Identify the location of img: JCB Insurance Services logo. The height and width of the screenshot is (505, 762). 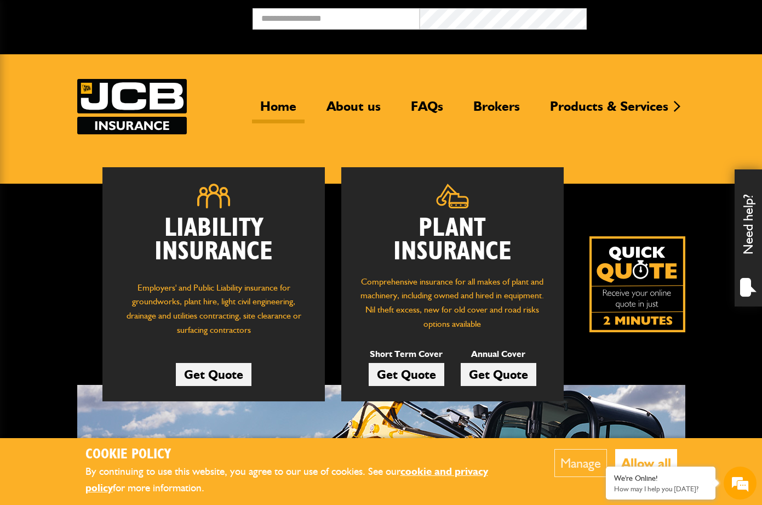
(132, 106).